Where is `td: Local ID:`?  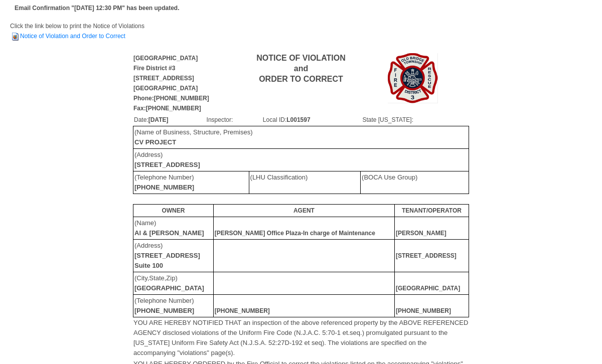
td: Local ID: is located at coordinates (312, 120).